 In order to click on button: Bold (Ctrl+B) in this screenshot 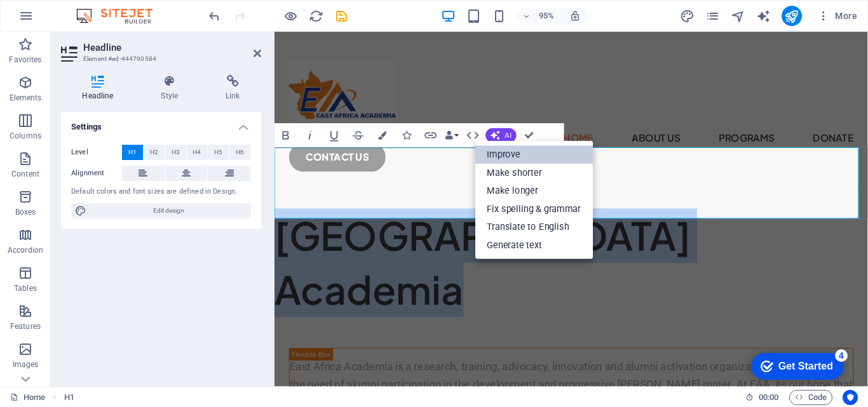, I will do `click(286, 136)`.